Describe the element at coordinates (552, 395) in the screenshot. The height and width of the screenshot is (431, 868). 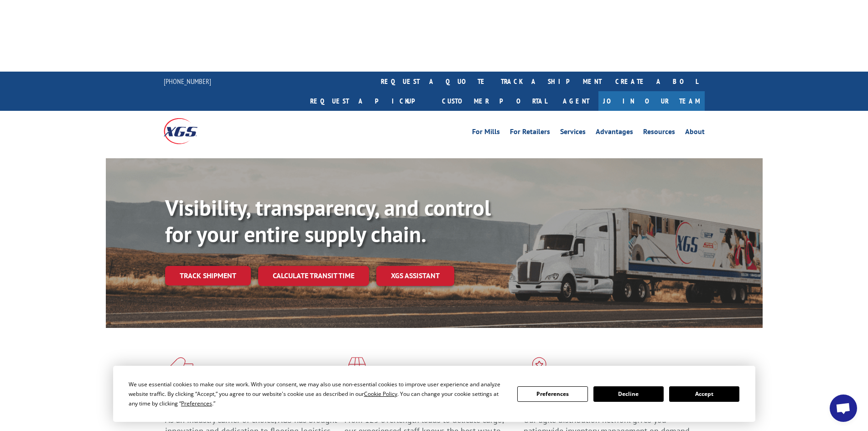
I see `button: Preferences` at that location.